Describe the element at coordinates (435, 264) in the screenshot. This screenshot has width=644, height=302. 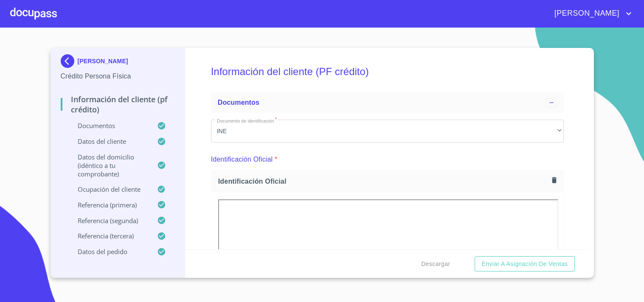
I see `span: Descargar` at that location.